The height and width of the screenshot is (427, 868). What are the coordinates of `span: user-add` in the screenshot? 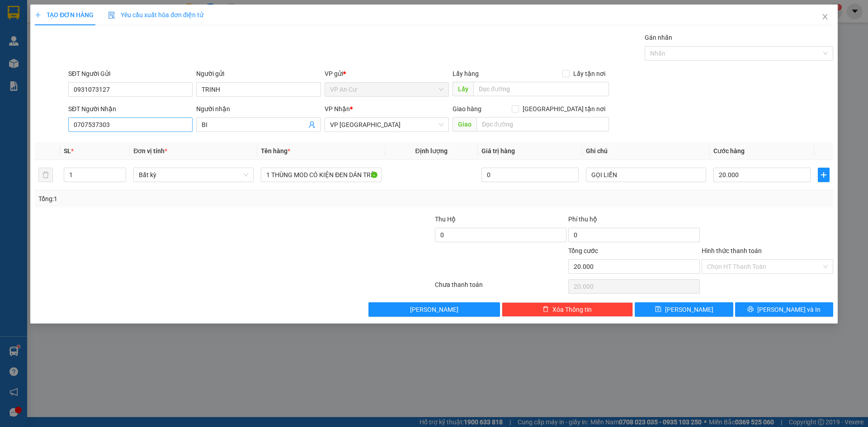 It's located at (312, 125).